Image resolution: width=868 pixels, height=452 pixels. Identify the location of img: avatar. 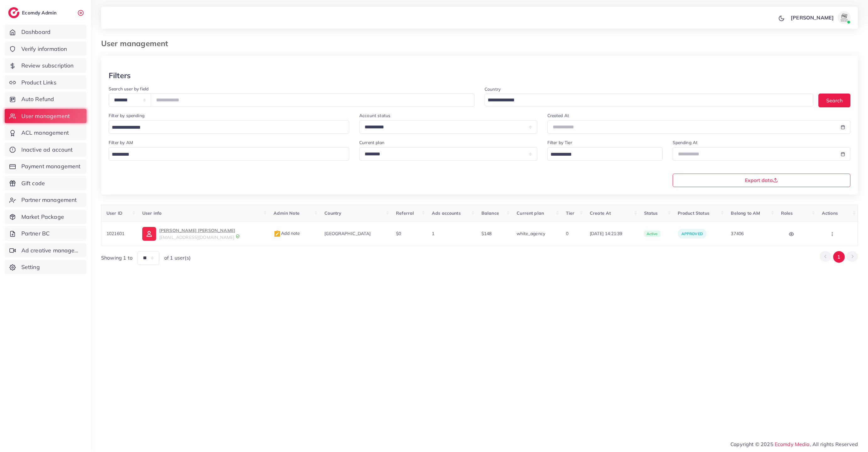
(844, 18).